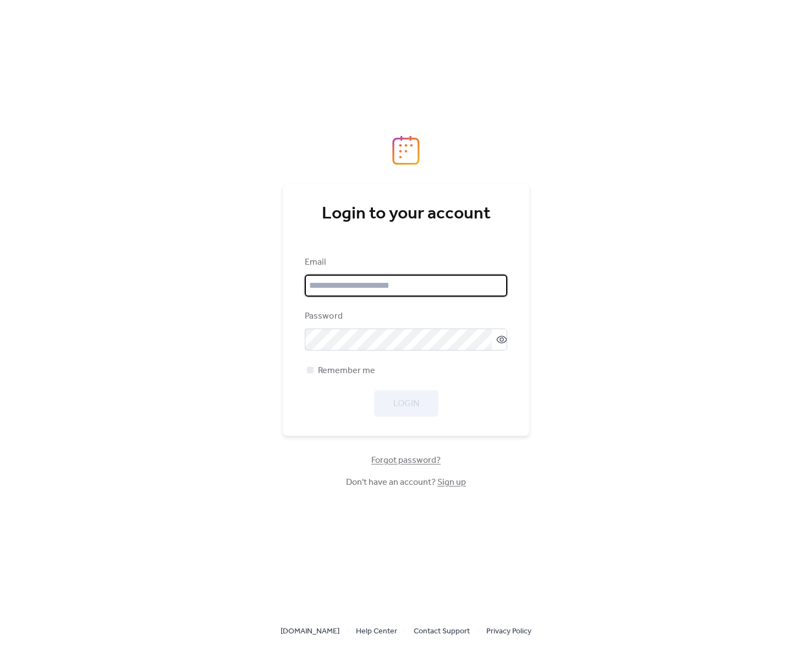  I want to click on a: Contact Support, so click(442, 630).